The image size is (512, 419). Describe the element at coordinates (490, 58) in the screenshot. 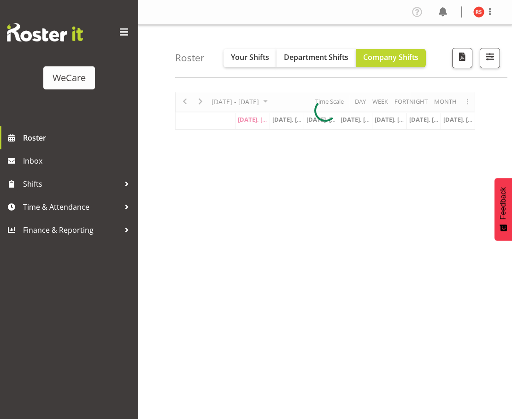

I see `button: Filter Shifts` at that location.